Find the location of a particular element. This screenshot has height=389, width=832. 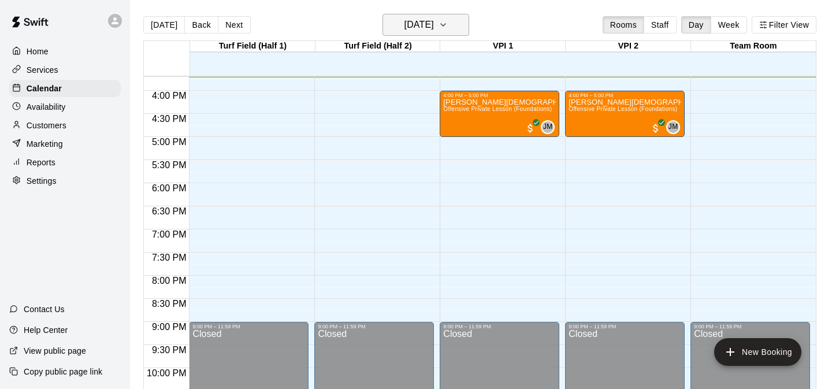

div: Calendar is located at coordinates (65, 88).